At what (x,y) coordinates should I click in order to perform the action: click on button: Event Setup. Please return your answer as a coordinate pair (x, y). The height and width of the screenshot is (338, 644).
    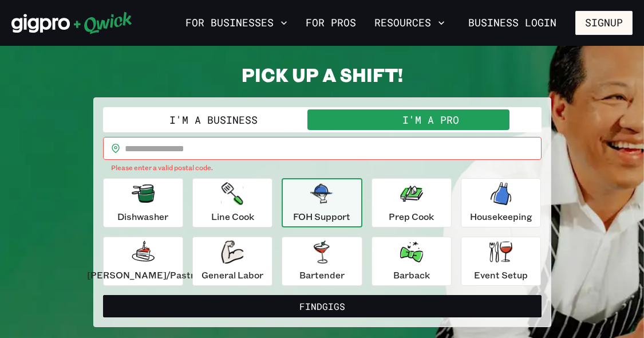
    Looking at the image, I should click on (501, 261).